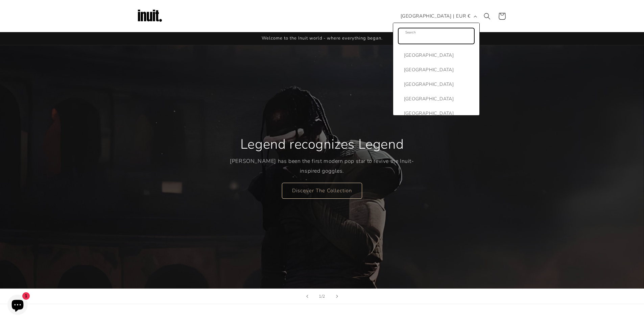 Image resolution: width=644 pixels, height=322 pixels. Describe the element at coordinates (322, 190) in the screenshot. I see `a: Discover The Collection` at that location.